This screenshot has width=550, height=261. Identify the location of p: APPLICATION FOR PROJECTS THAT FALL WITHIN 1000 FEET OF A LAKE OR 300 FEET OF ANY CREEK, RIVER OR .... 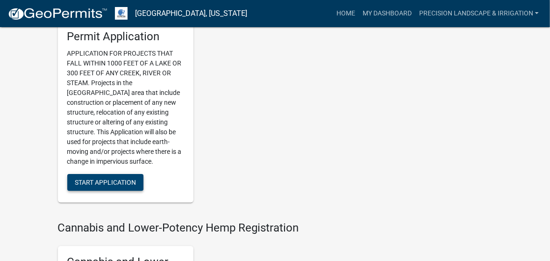
(126, 107).